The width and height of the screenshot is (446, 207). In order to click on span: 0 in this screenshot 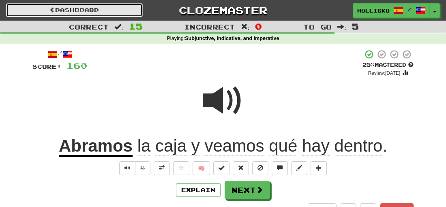, I will do `click(258, 26)`.